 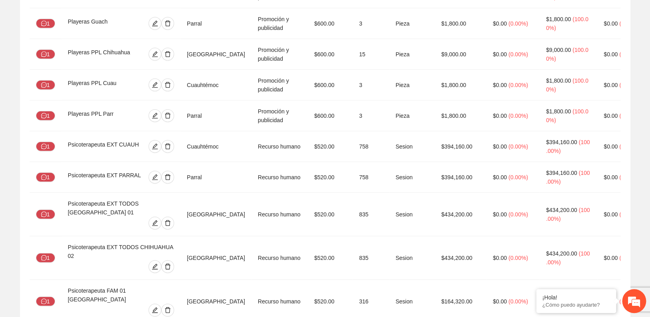 What do you see at coordinates (370, 214) in the screenshot?
I see `td: 835` at bounding box center [370, 214].